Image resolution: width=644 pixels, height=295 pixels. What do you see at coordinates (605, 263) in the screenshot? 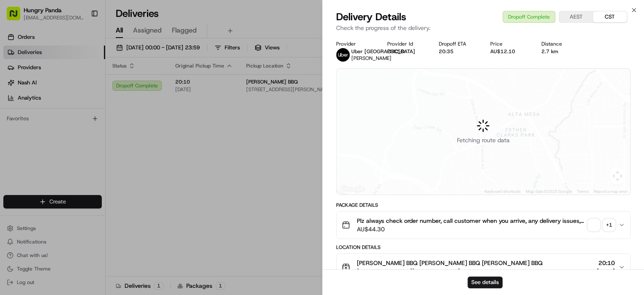
I see `span: 20:10` at bounding box center [605, 263].